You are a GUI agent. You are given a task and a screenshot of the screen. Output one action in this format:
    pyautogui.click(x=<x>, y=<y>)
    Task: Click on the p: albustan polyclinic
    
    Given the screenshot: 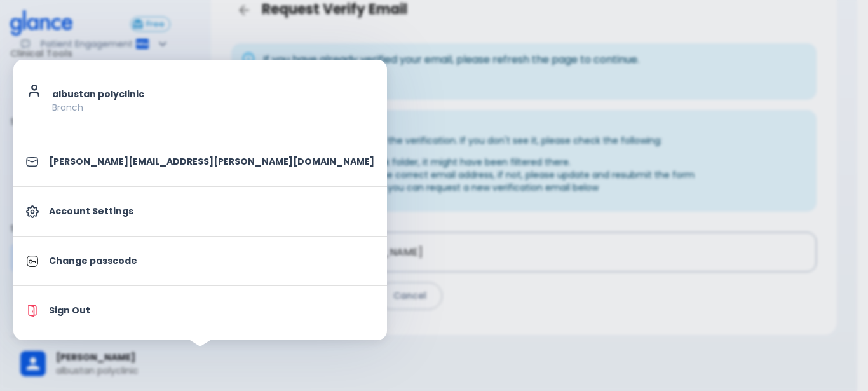 What is the action you would take?
    pyautogui.click(x=213, y=94)
    